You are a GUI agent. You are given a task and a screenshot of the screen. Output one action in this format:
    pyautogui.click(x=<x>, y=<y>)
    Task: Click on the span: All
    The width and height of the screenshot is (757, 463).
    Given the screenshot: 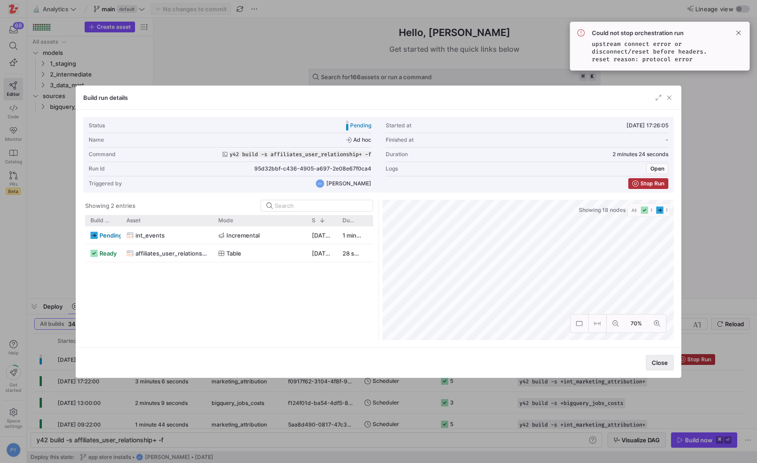 What is the action you would take?
    pyautogui.click(x=634, y=210)
    